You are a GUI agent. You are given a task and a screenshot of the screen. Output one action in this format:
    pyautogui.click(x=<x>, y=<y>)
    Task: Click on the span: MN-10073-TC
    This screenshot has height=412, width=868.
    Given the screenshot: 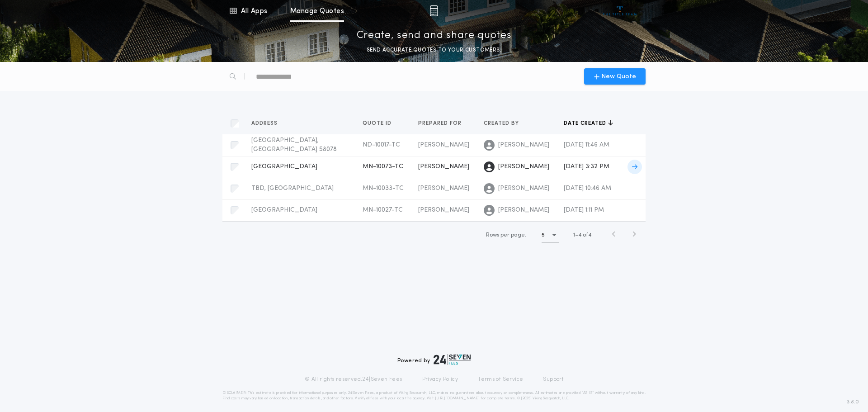 What is the action you would take?
    pyautogui.click(x=383, y=167)
    